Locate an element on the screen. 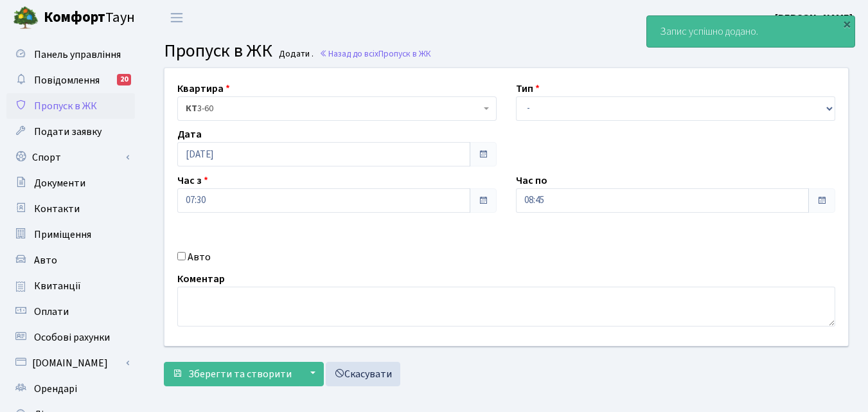  span: Приміщення is located at coordinates (63, 235).